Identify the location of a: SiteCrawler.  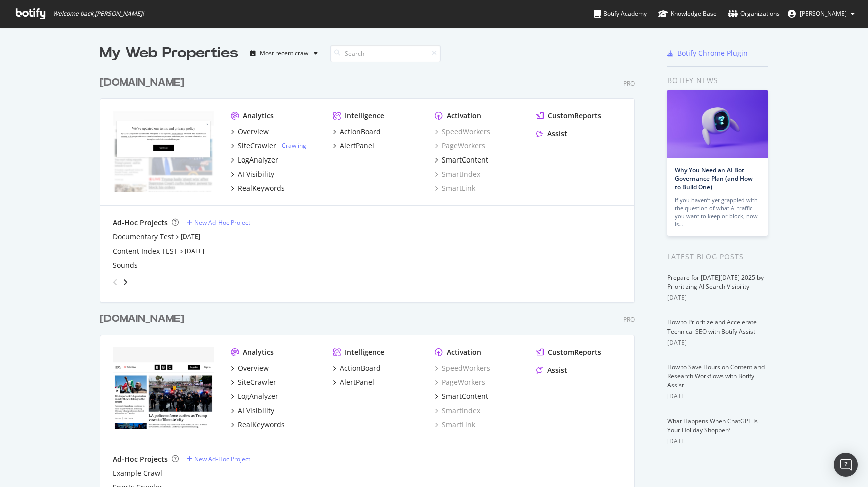
(254, 382).